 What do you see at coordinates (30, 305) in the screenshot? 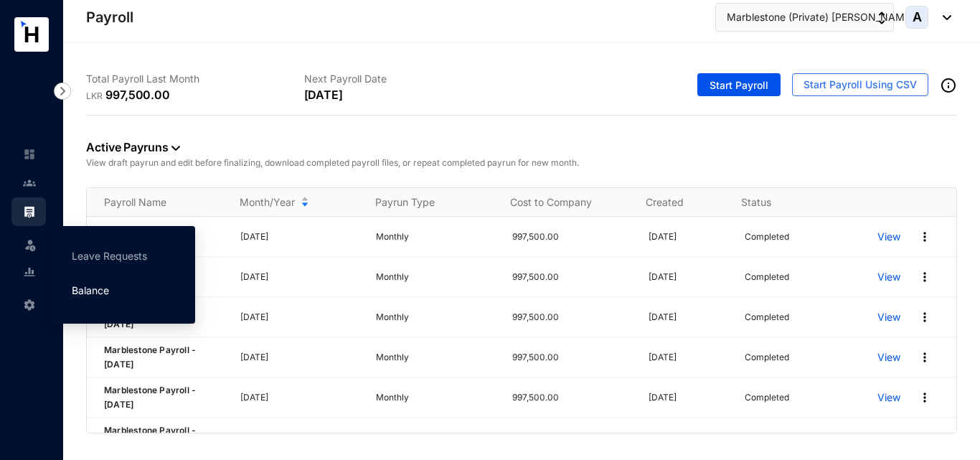
I see `img: settings-unselected.1febfda315e6e19643a1.svg` at bounding box center [30, 305].